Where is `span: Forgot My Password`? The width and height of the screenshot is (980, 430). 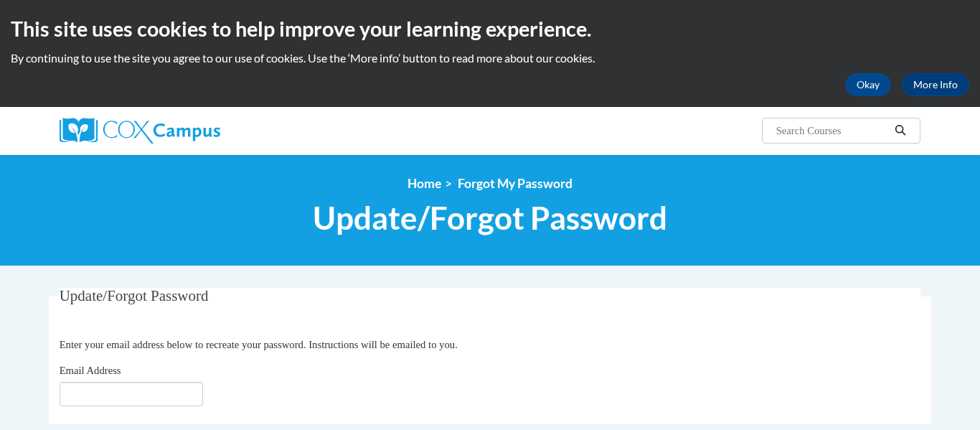 span: Forgot My Password is located at coordinates (516, 184).